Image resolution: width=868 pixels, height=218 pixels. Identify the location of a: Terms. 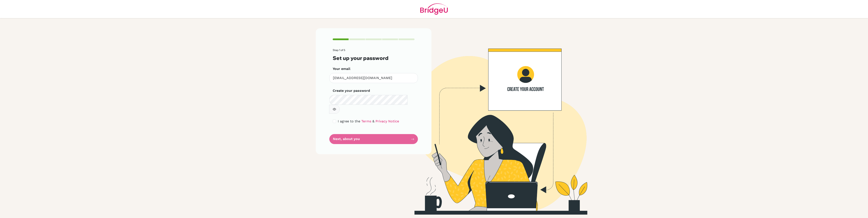
(366, 121).